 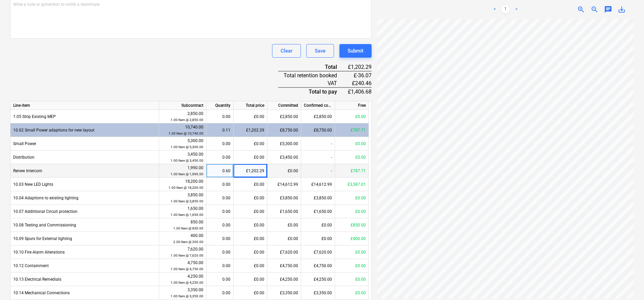 What do you see at coordinates (182, 198) in the screenshot?
I see `div: 3,850.00` at bounding box center [182, 198].